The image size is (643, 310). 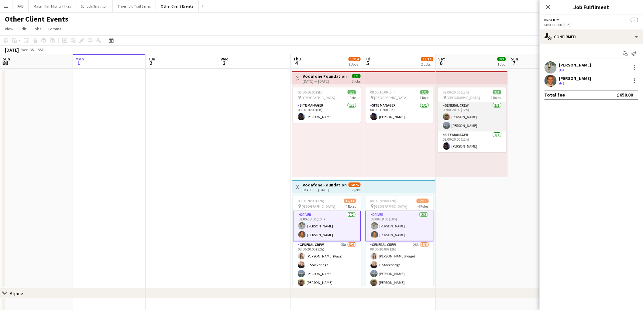 What do you see at coordinates (151, 59) in the screenshot?
I see `span: Tue` at bounding box center [151, 59].